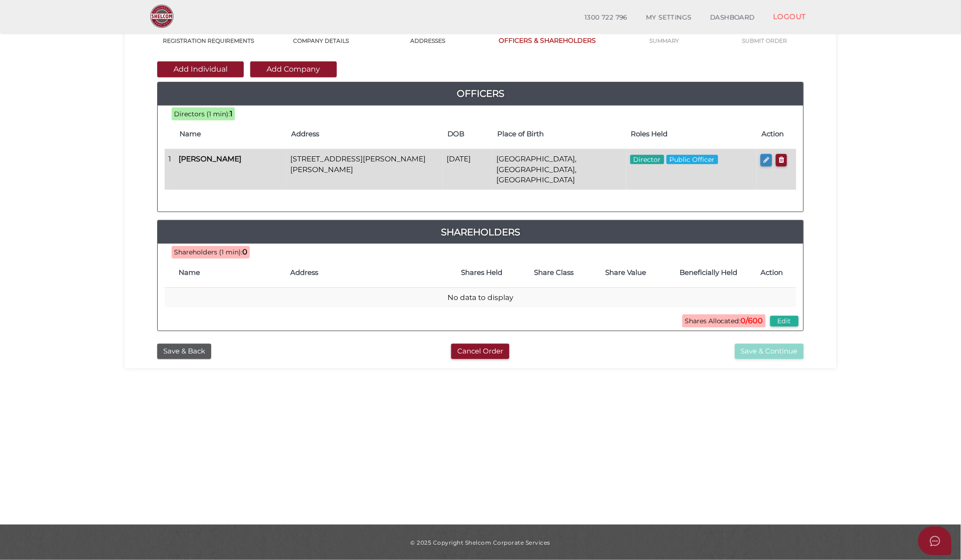  Describe the element at coordinates (202, 114) in the screenshot. I see `span: Directors (1 min):` at that location.